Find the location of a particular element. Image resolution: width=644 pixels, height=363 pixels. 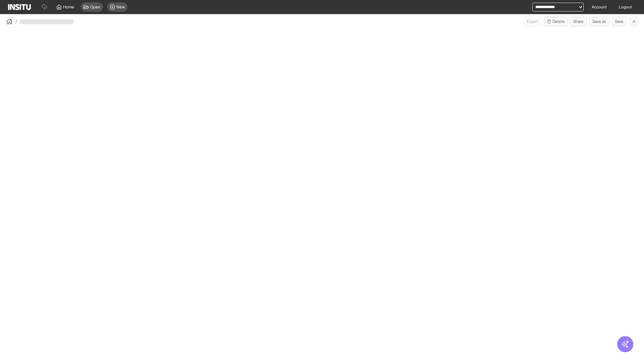

img: Logo is located at coordinates (20, 7).